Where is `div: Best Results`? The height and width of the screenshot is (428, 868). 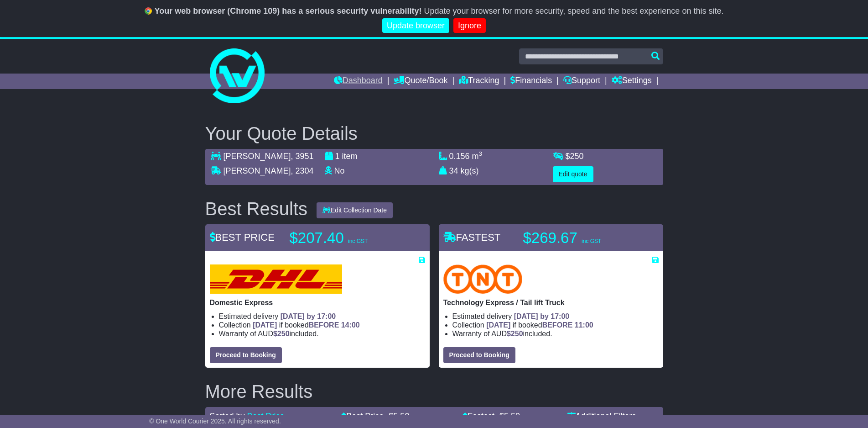
div: Best Results is located at coordinates (256, 208).